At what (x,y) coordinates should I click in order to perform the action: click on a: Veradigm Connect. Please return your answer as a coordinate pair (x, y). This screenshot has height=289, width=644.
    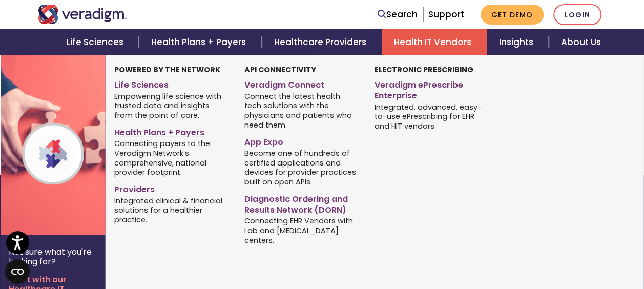
    Looking at the image, I should click on (301, 83).